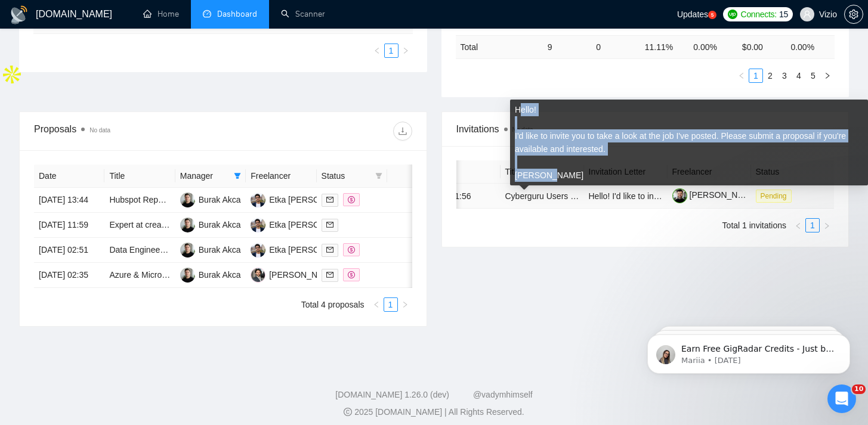  What do you see at coordinates (858, 389) in the screenshot?
I see `span: 10` at bounding box center [858, 389].